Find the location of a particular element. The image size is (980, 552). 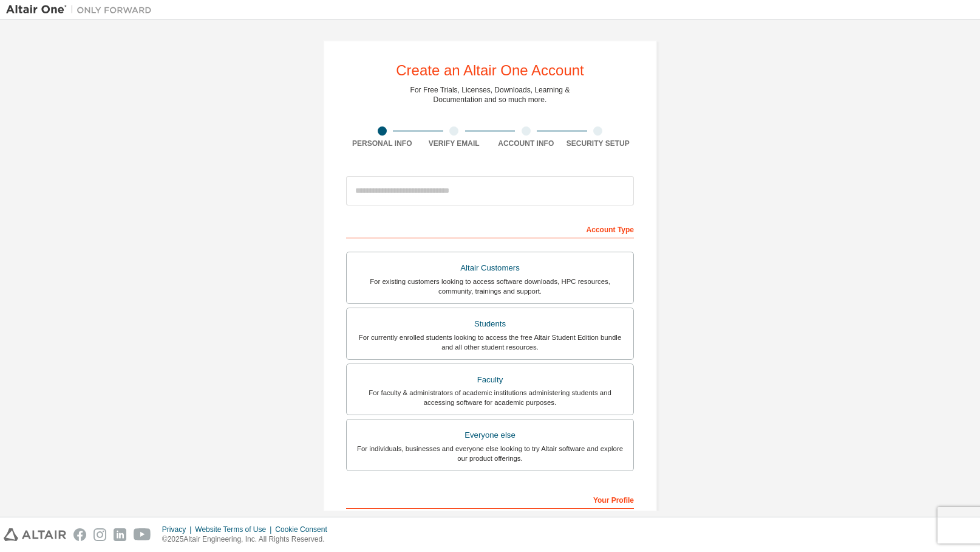

div: Altair Customers is located at coordinates (490, 268).